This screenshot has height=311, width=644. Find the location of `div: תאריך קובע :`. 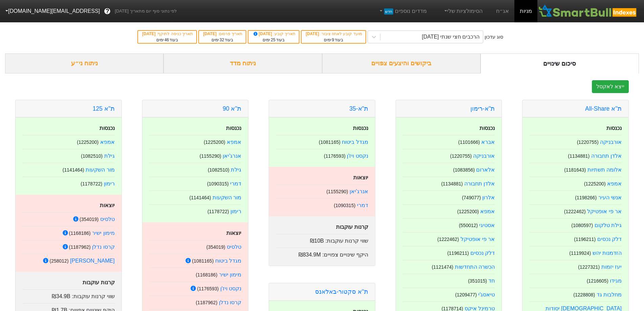

div: תאריך קובע : is located at coordinates (273, 34).